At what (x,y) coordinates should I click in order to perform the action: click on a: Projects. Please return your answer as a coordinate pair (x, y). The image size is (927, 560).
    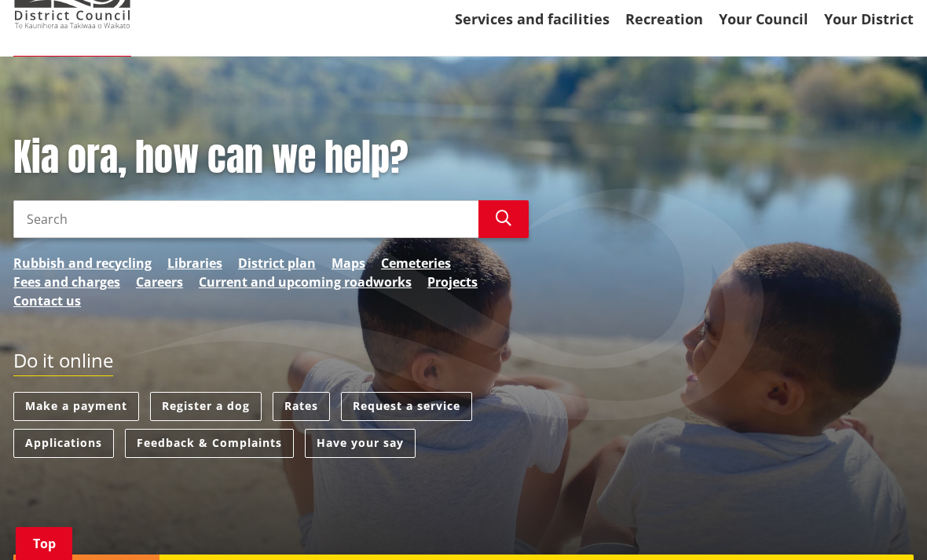
    Looking at the image, I should click on (453, 282).